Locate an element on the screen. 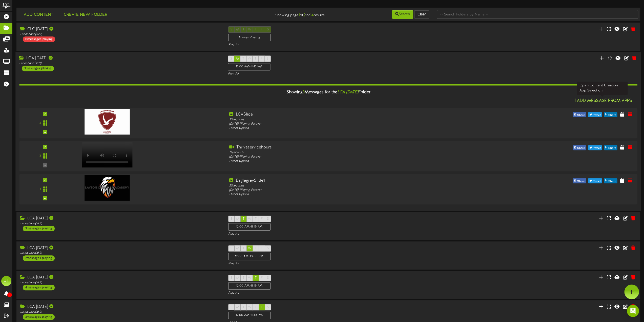 This screenshot has height=322, width=644. button: Add Message From Apps is located at coordinates (602, 101).